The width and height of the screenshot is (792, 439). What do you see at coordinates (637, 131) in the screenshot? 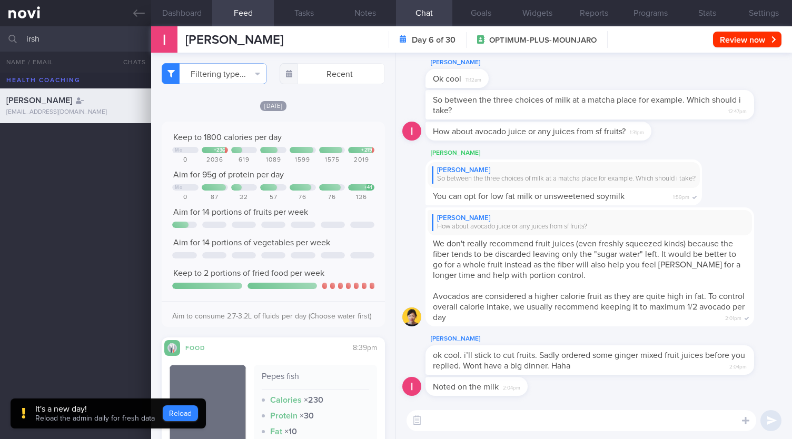
I see `span: 1:31pm` at bounding box center [637, 131].